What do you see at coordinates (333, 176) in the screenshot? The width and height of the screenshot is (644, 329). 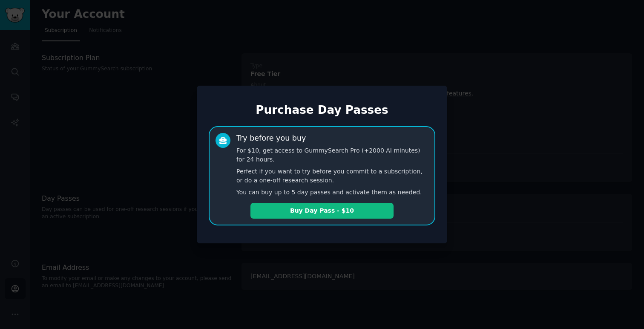 I see `p: Perfect if you want to try before you commit to a subscription, or do a one-off research session.` at bounding box center [333, 176].